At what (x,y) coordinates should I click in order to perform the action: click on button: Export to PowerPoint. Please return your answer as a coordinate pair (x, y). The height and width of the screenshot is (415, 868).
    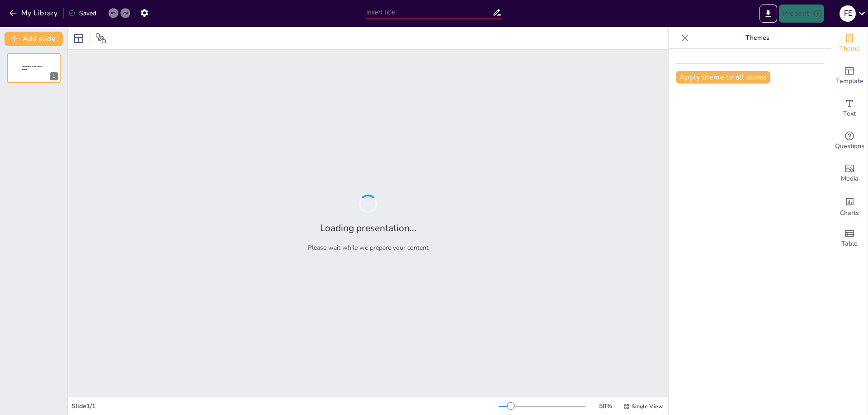
    Looking at the image, I should click on (768, 14).